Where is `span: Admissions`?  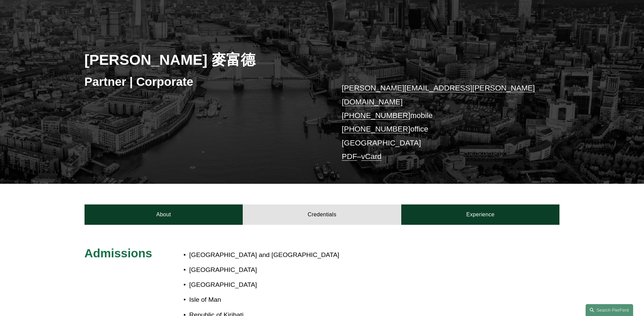 span: Admissions is located at coordinates (119, 253).